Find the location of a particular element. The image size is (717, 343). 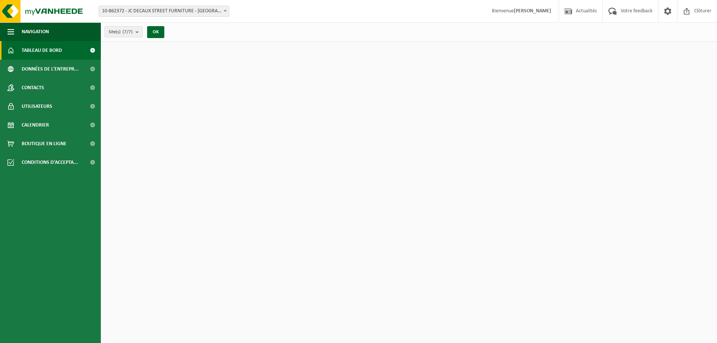

count: (7/7) is located at coordinates (127, 32).